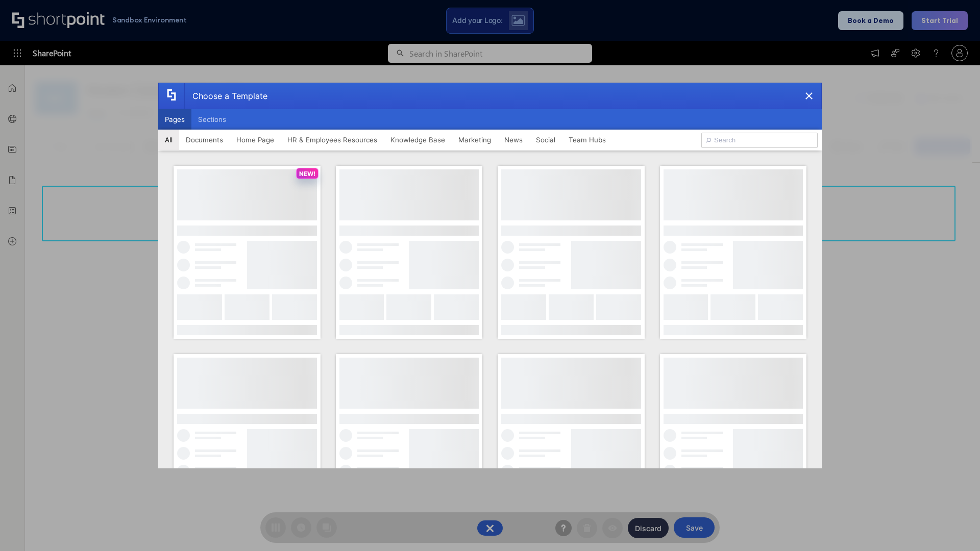 This screenshot has width=980, height=551. I want to click on input: Search, so click(760, 141).